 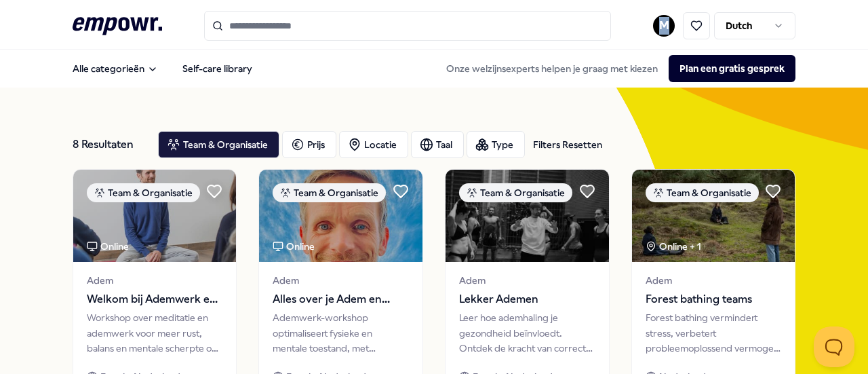 What do you see at coordinates (155, 299) in the screenshot?
I see `span: Welkom bij Ademwerk en Meditatie en/of periodieke lessen` at bounding box center [155, 299].